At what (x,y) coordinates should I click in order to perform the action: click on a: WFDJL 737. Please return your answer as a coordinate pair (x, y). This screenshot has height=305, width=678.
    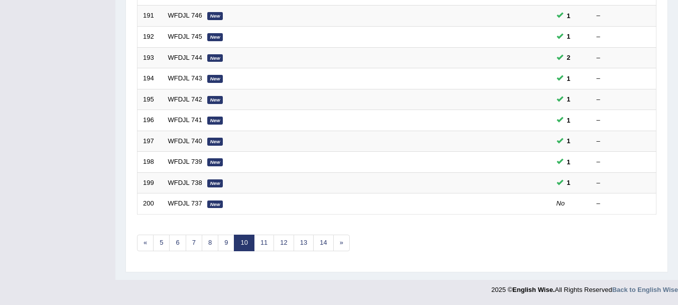
    Looking at the image, I should click on (185, 203).